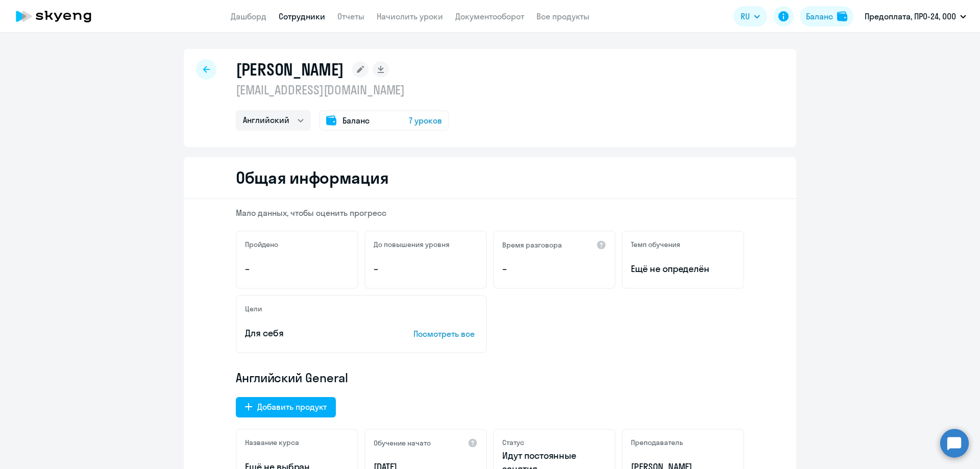 This screenshot has height=469, width=980. What do you see at coordinates (411, 245) in the screenshot?
I see `h5: До повышения уровня` at bounding box center [411, 245].